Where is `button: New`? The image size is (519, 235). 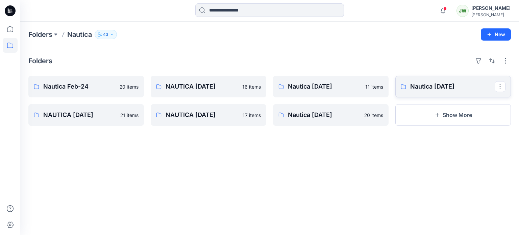 button: New is located at coordinates (496, 34).